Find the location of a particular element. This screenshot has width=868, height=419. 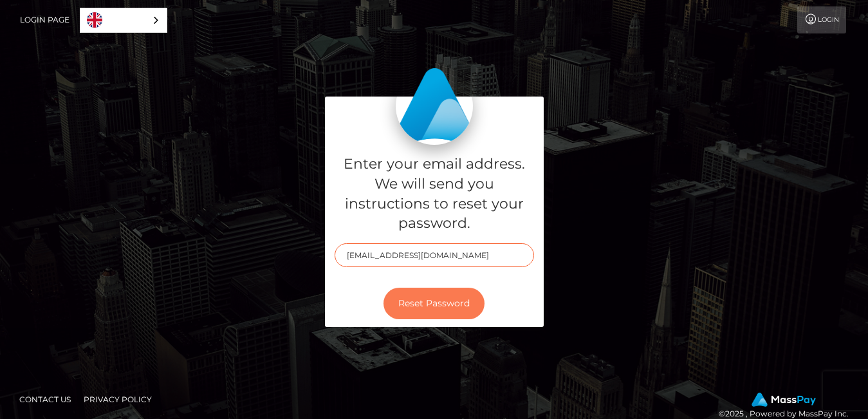

img: MassPay is located at coordinates (784, 399).